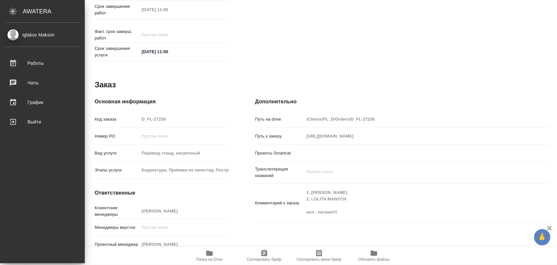 The width and height of the screenshot is (557, 265). Describe the element at coordinates (168, 52) in the screenshot. I see `input: ✎ Введи что-нибудь` at that location.